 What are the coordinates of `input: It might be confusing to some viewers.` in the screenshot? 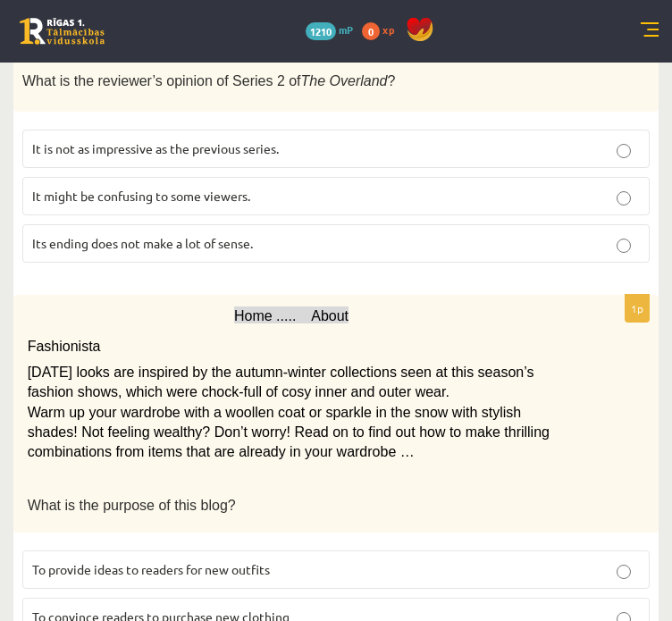 It's located at (624, 198).